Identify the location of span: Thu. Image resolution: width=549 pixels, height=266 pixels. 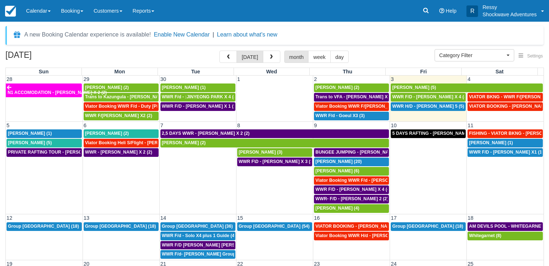
(347, 72).